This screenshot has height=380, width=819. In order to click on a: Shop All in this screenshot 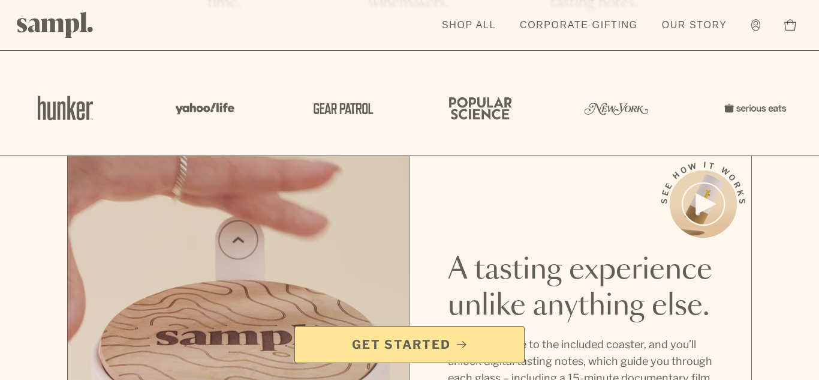, I will do `click(469, 25)`.